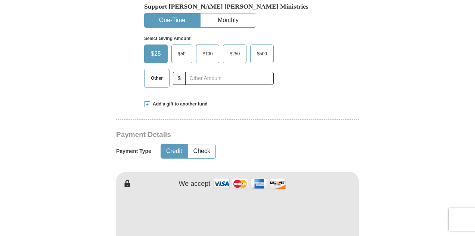 The width and height of the screenshot is (475, 236). Describe the element at coordinates (235, 54) in the screenshot. I see `span: $250` at that location.